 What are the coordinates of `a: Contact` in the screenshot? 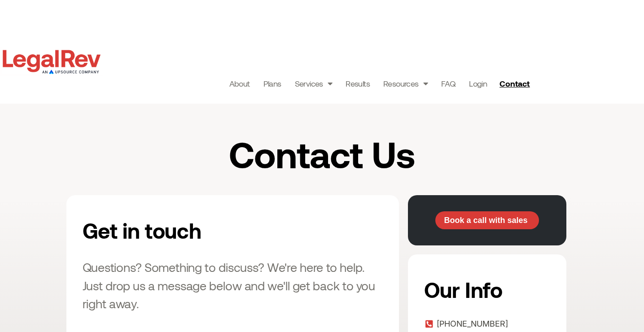 It's located at (516, 84).